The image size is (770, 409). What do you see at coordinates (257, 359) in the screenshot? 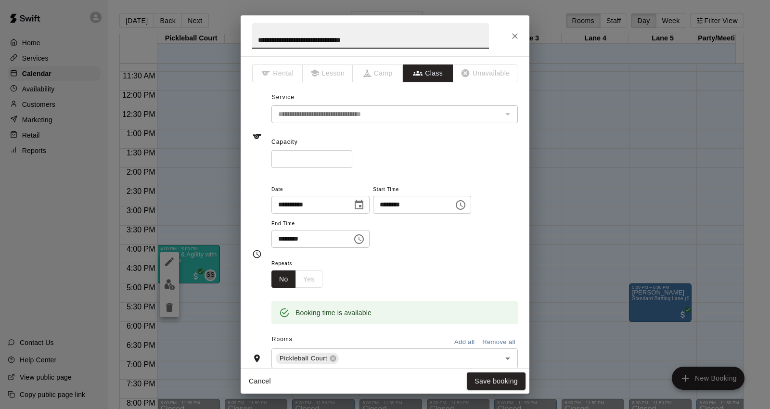
I see `svg: Rooms` at bounding box center [257, 359].